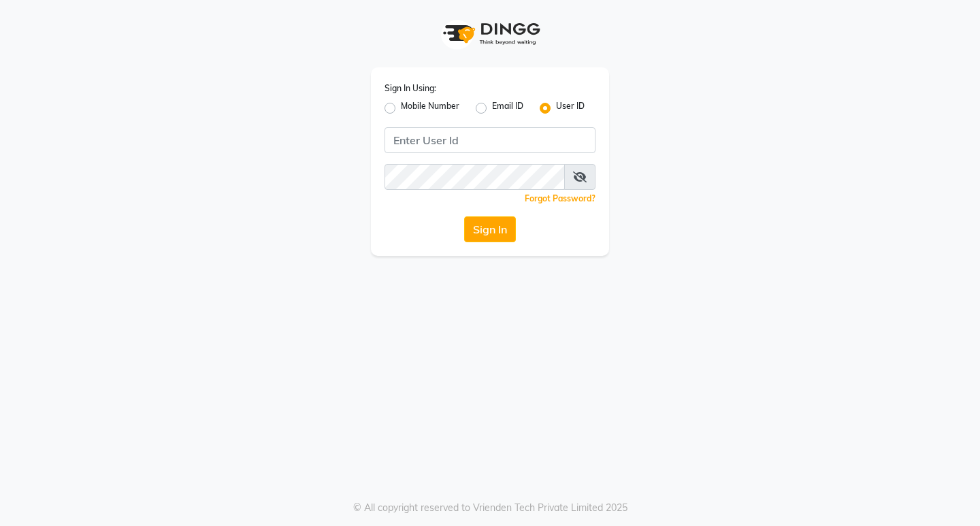 The height and width of the screenshot is (526, 980). What do you see at coordinates (570, 108) in the screenshot?
I see `label: User ID` at bounding box center [570, 108].